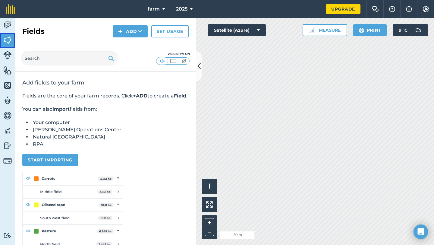  Describe the element at coordinates (106, 96) in the screenshot. I see `p: Fields are the core of your farm records. Click to create a .` at that location.